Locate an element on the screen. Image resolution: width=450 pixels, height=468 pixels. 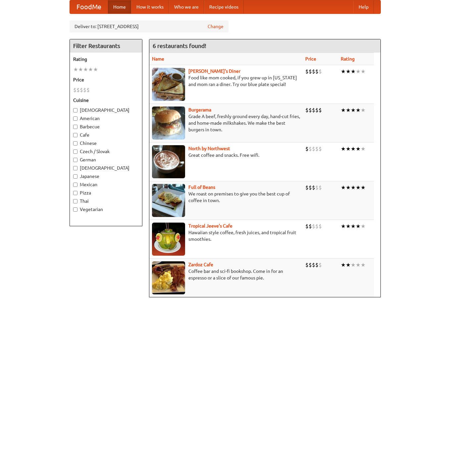
input: Czech / Slovak is located at coordinates (75, 151).